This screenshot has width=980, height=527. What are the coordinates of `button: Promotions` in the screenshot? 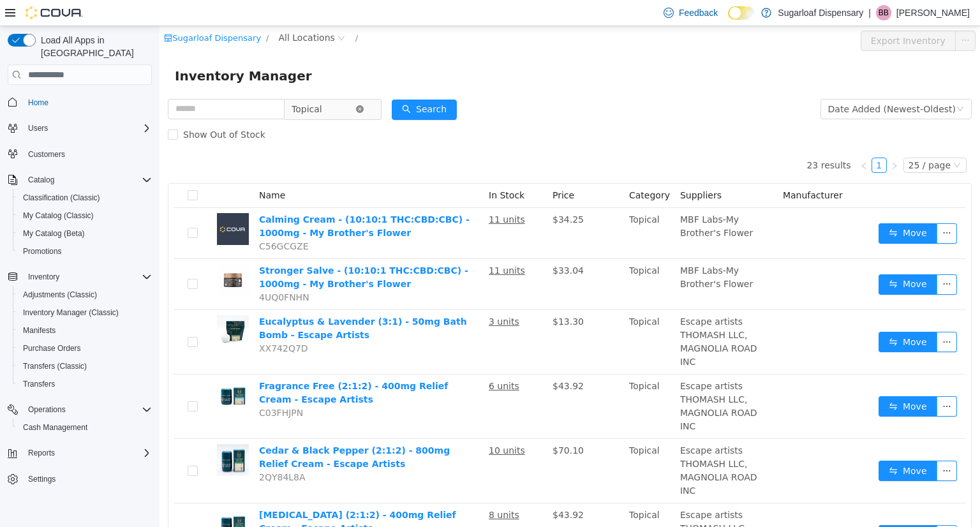 It's located at (85, 251).